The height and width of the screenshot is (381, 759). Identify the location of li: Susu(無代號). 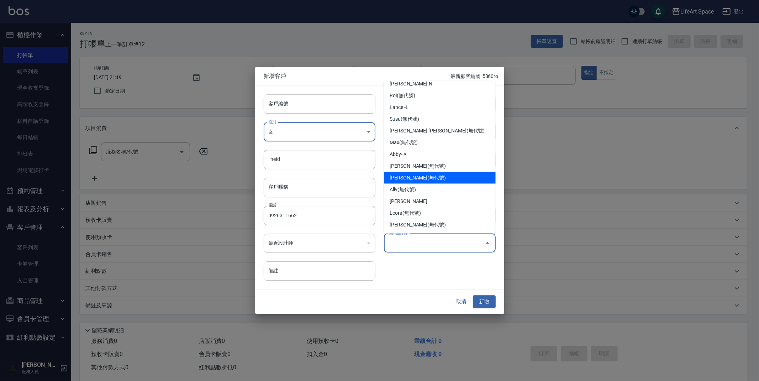
(440, 119).